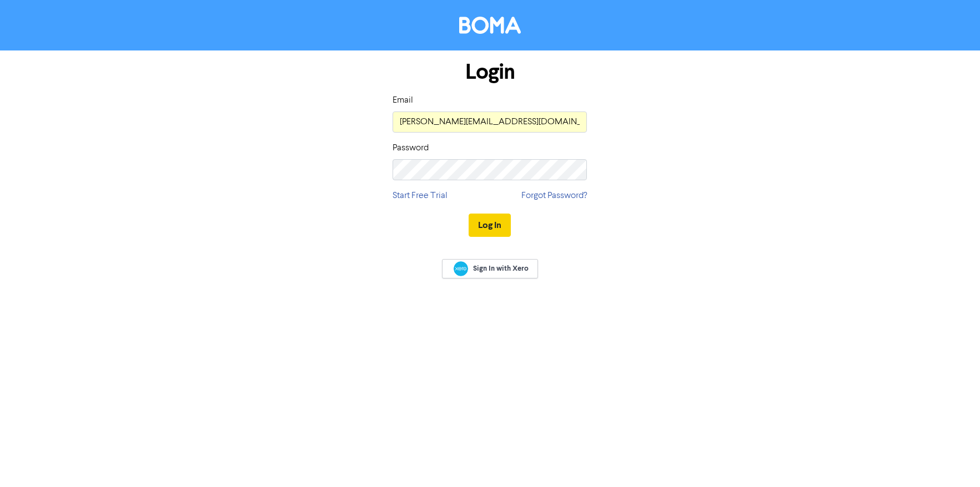 The image size is (980, 487). What do you see at coordinates (410, 149) in the screenshot?
I see `label: Password` at bounding box center [410, 149].